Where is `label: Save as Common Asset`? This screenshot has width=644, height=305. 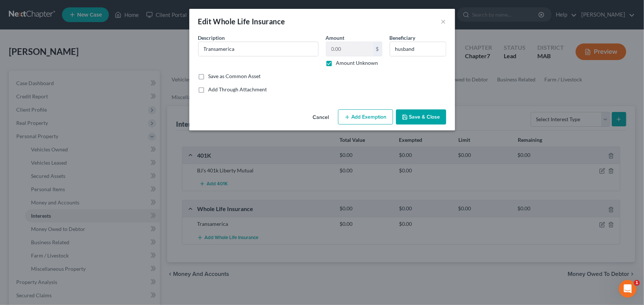
label: Save as Common Asset is located at coordinates (235, 76).